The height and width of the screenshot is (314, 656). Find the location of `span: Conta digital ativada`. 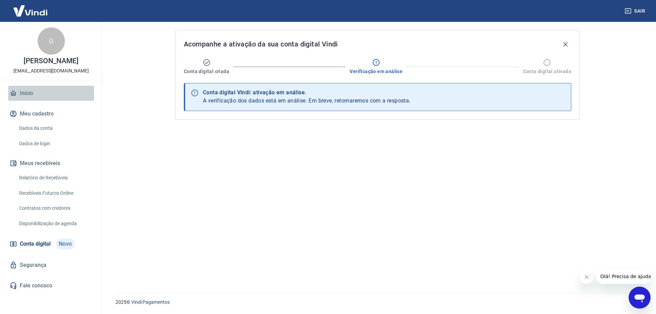

span: Conta digital ativada is located at coordinates (547, 71).